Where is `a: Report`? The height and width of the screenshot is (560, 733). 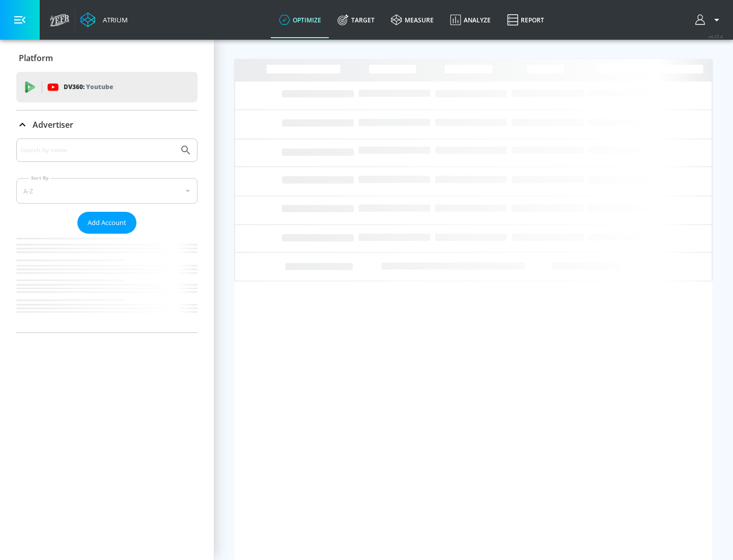
a: Report is located at coordinates (525, 20).